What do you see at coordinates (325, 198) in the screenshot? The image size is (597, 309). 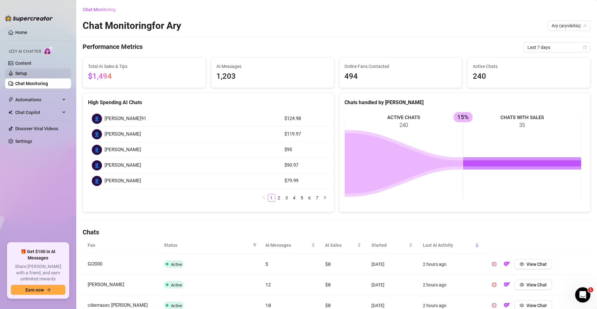 I see `button: right` at bounding box center [325, 198].